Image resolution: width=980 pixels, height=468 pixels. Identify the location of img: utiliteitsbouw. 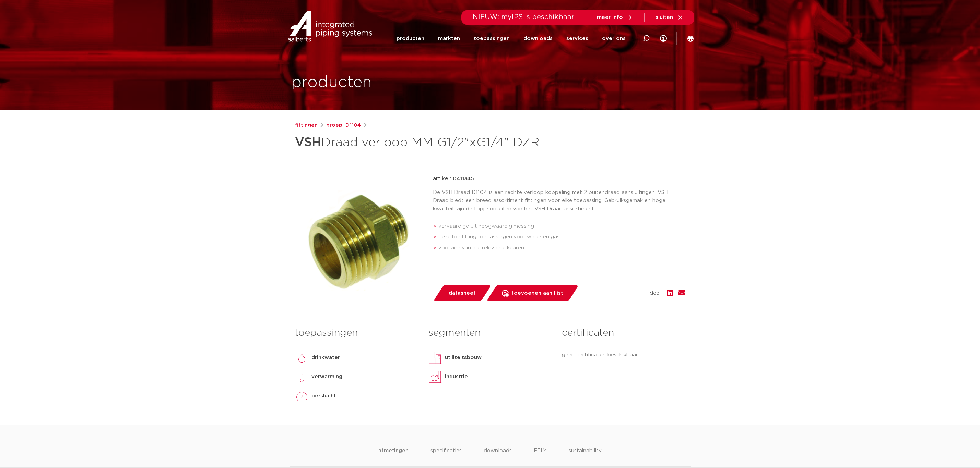
(436, 358).